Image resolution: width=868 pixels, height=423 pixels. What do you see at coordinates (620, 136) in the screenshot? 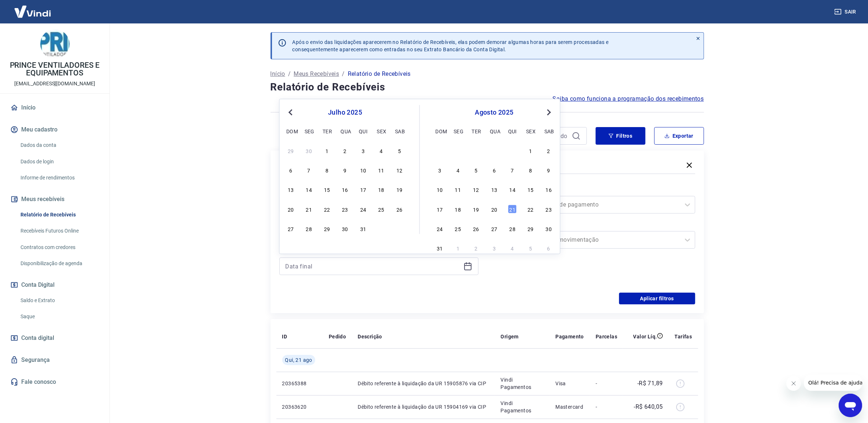
I see `button: Filtros` at bounding box center [620, 136].